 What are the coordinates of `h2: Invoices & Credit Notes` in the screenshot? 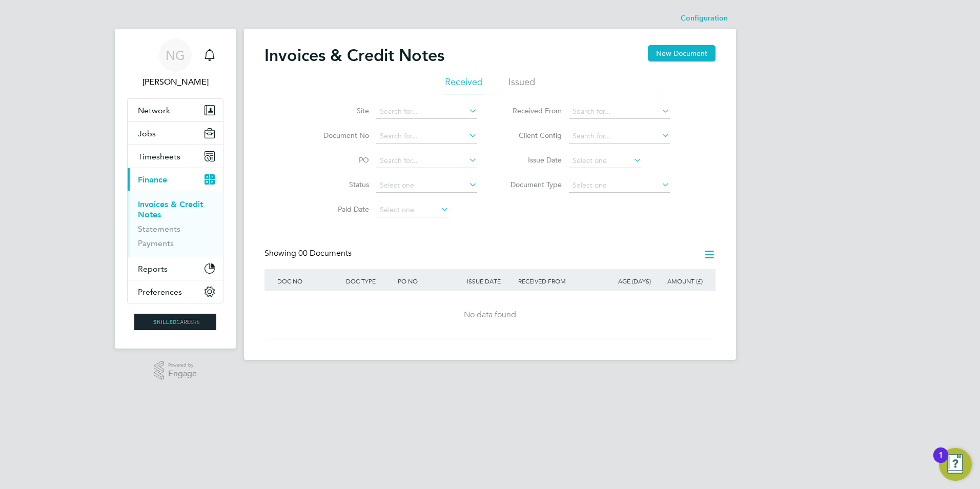 It's located at (354, 56).